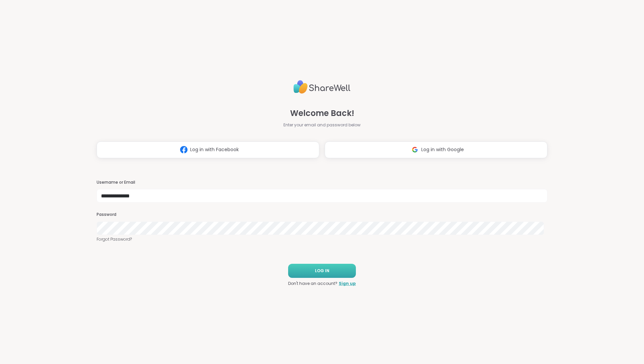 Image resolution: width=644 pixels, height=364 pixels. What do you see at coordinates (322, 125) in the screenshot?
I see `span: Enter your email and password below` at bounding box center [322, 125].